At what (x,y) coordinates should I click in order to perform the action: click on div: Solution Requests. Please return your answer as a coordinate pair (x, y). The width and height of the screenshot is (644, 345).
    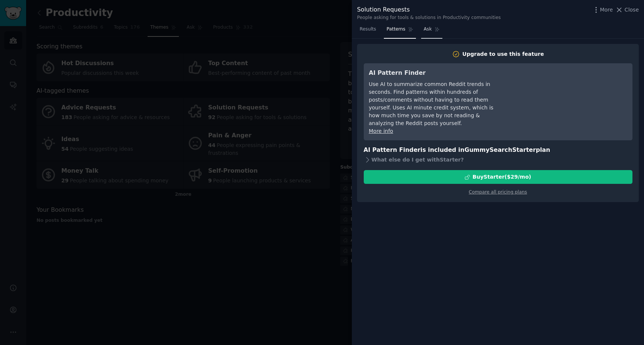
    Looking at the image, I should click on (429, 10).